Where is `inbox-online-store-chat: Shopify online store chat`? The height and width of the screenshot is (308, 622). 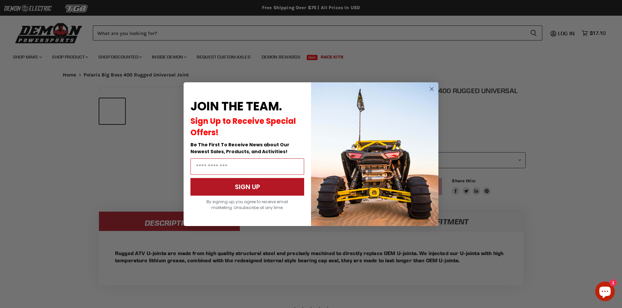
inbox-online-store-chat: Shopify online store chat is located at coordinates (605, 292).